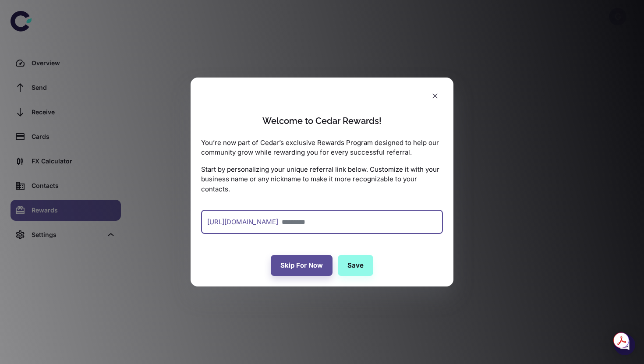 The width and height of the screenshot is (644, 364). I want to click on button: Skip for now, so click(302, 266).